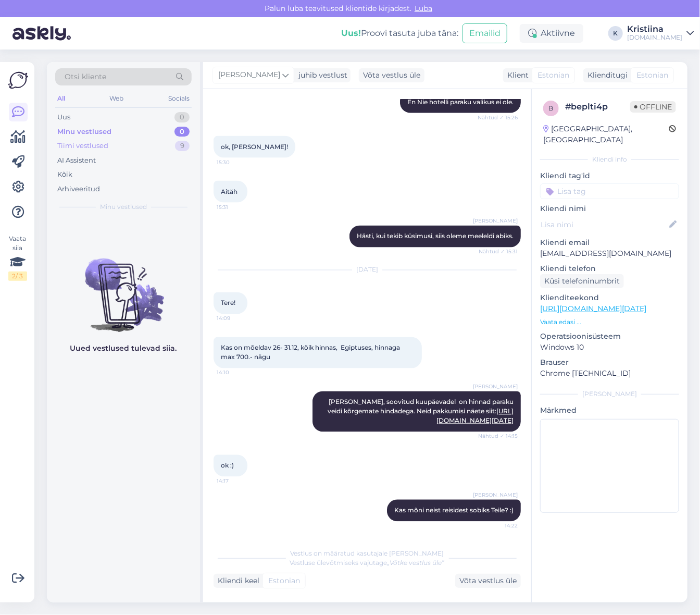 Image resolution: width=700 pixels, height=615 pixels. What do you see at coordinates (236, 373) in the screenshot?
I see `span: 14:10` at bounding box center [236, 373].